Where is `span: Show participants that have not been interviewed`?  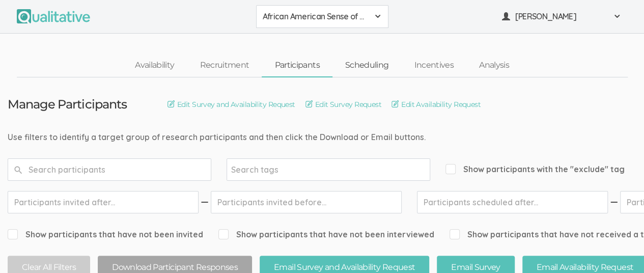 span: Show participants that have not been interviewed is located at coordinates (326, 234).